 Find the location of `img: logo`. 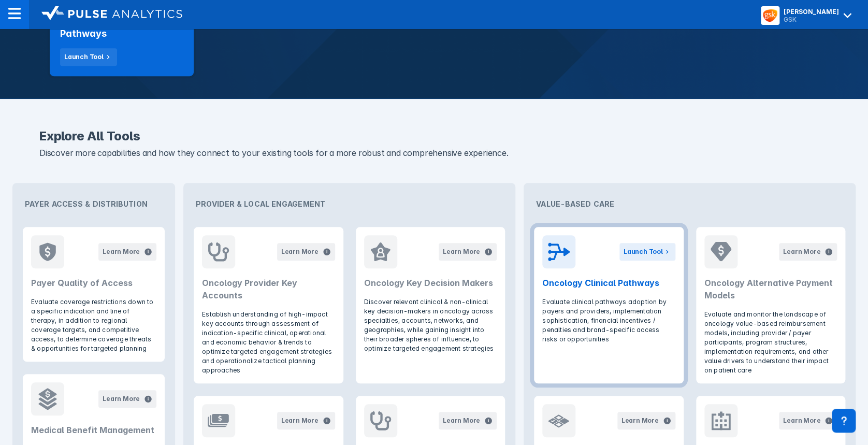

img: logo is located at coordinates (112, 13).